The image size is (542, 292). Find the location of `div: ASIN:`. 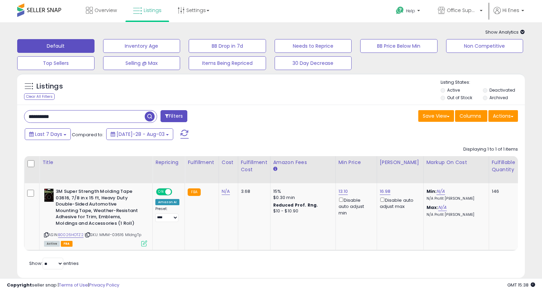

div: ASIN: is located at coordinates (95, 217).